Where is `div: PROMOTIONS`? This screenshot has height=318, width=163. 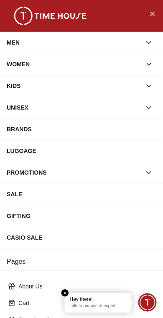 div: PROMOTIONS is located at coordinates (74, 173).